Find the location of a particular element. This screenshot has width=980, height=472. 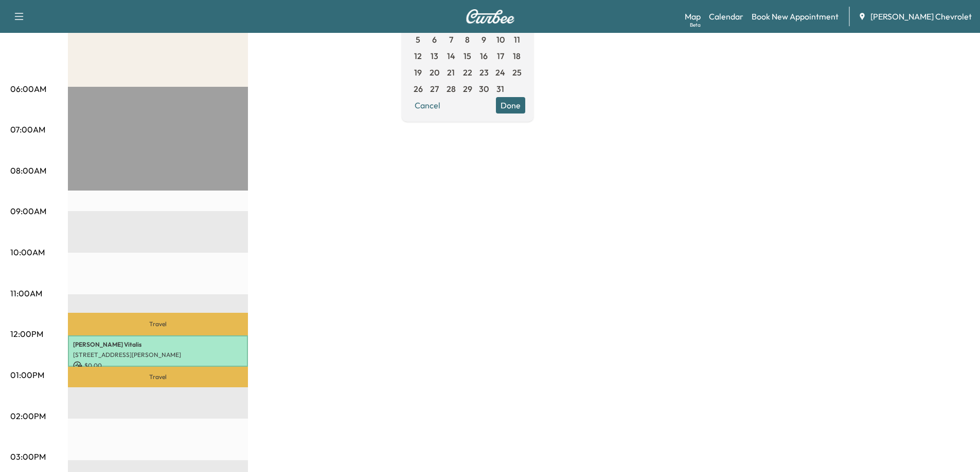

span: 12 is located at coordinates (418, 56).